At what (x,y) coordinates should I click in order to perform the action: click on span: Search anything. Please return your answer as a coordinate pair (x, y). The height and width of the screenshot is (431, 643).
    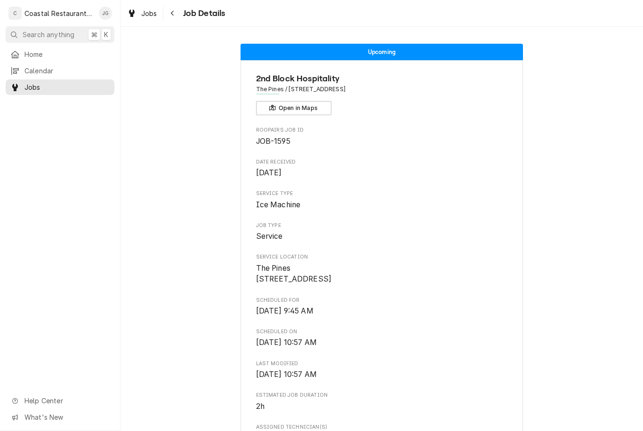
    Looking at the image, I should click on (48, 34).